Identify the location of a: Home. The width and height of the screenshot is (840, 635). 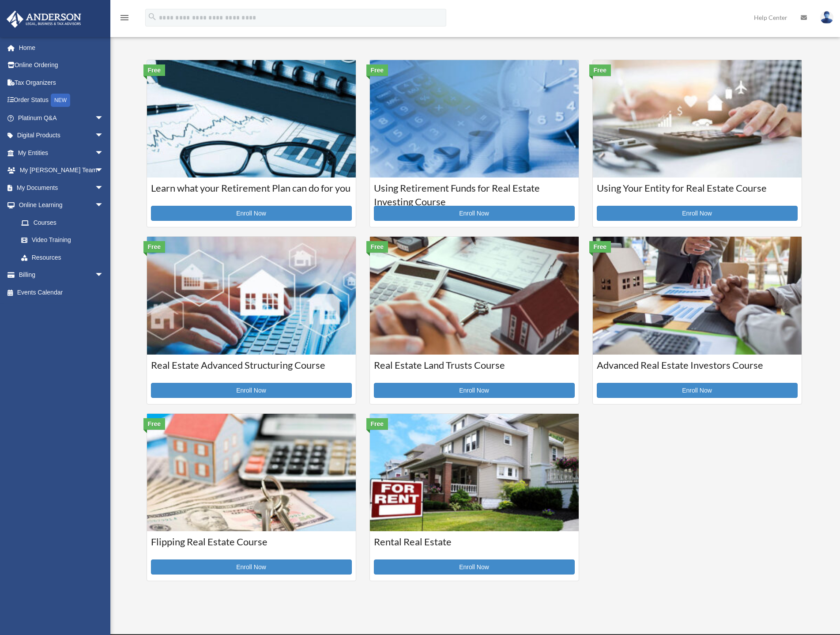
(61, 47).